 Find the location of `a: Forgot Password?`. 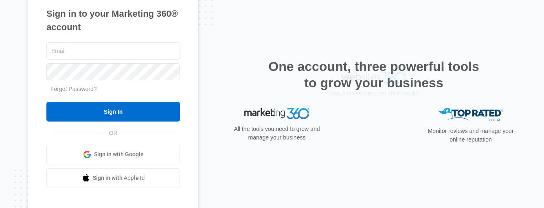

a: Forgot Password? is located at coordinates (74, 89).